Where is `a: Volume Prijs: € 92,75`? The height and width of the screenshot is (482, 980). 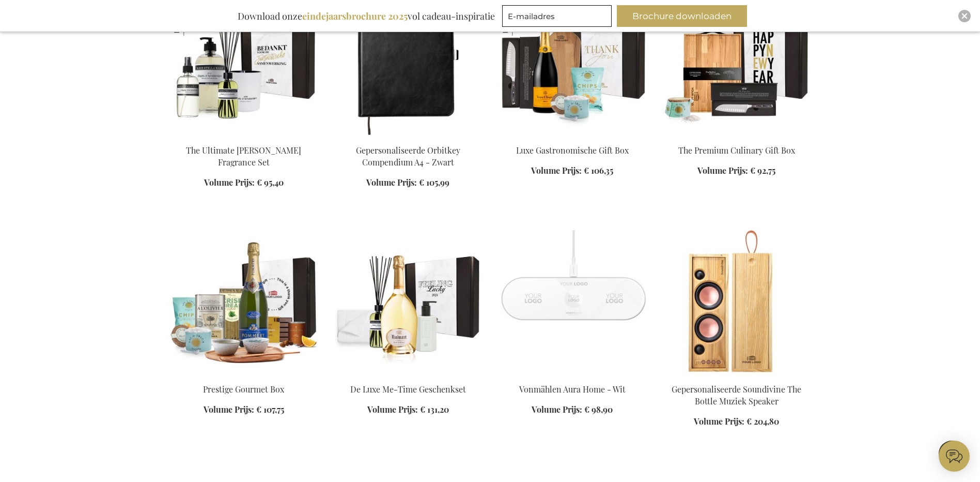
a: Volume Prijs: € 92,75 is located at coordinates (737, 171).